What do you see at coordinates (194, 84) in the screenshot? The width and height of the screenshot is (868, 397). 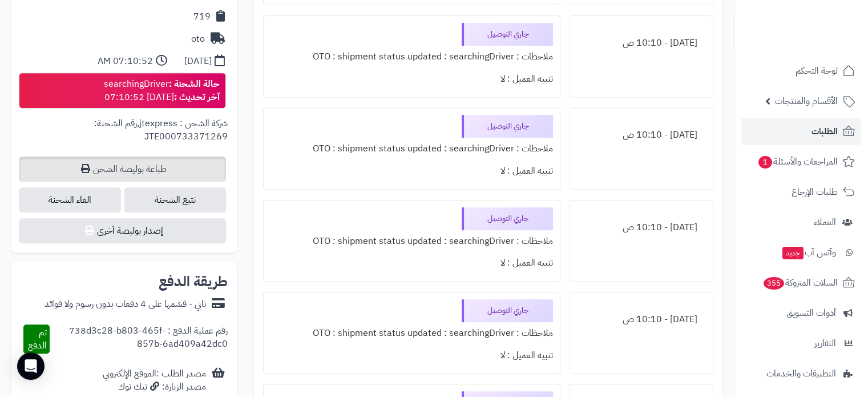 I see `strong: حالة الشحنة :` at bounding box center [194, 84].